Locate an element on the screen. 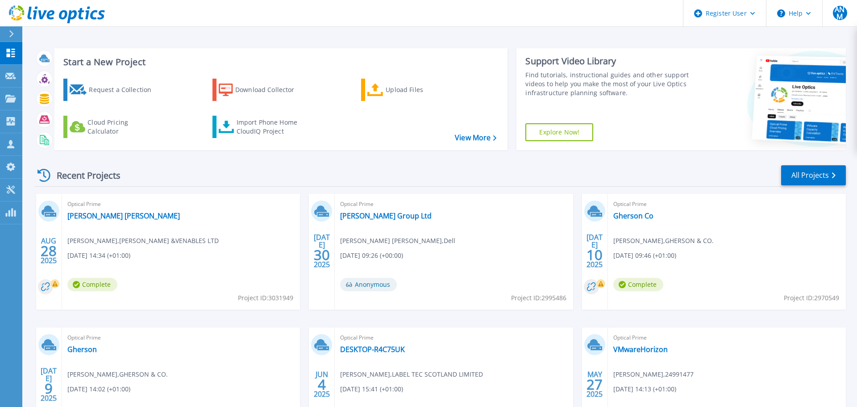 Image resolution: width=857 pixels, height=407 pixels. div: JUN 2025 is located at coordinates (322, 384).